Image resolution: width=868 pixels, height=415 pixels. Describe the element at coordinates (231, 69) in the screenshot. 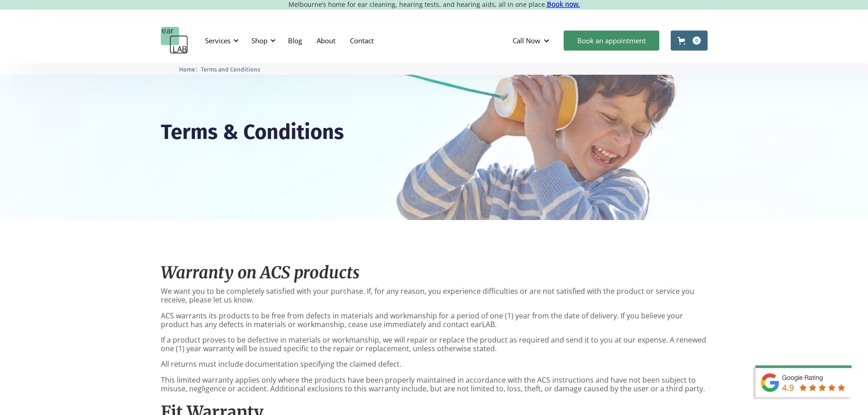

I see `span: Terms and Conditions` at that location.